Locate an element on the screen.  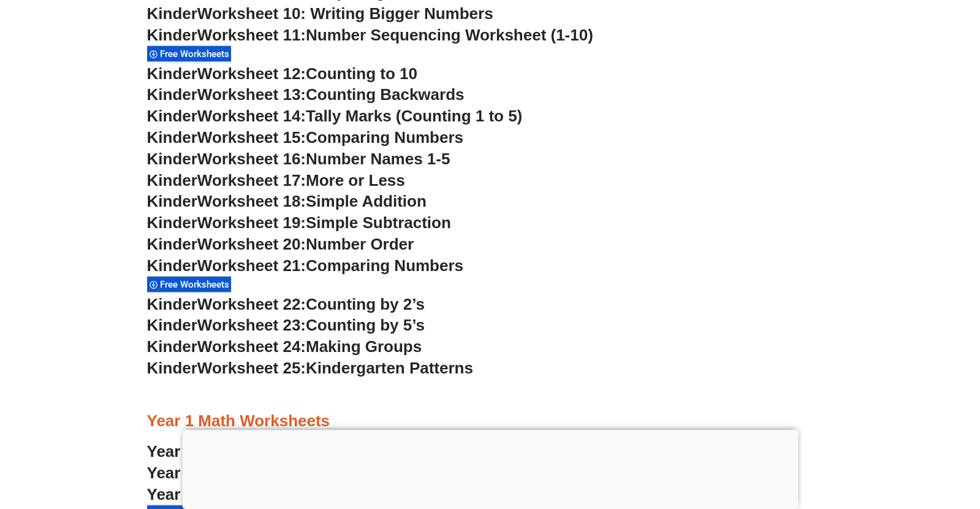
a: KinderWorksheet 10: Writing Bigger Numbers is located at coordinates (320, 14).